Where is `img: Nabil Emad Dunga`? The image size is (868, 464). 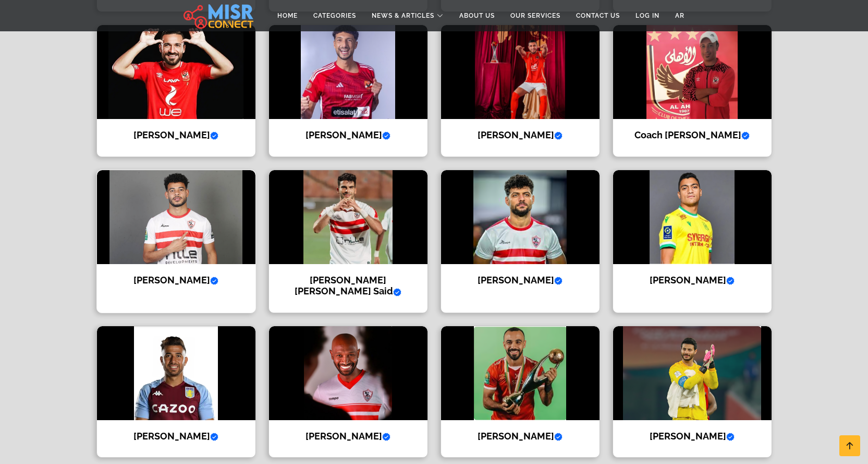
img: Nabil Emad Dunga is located at coordinates (176, 217).